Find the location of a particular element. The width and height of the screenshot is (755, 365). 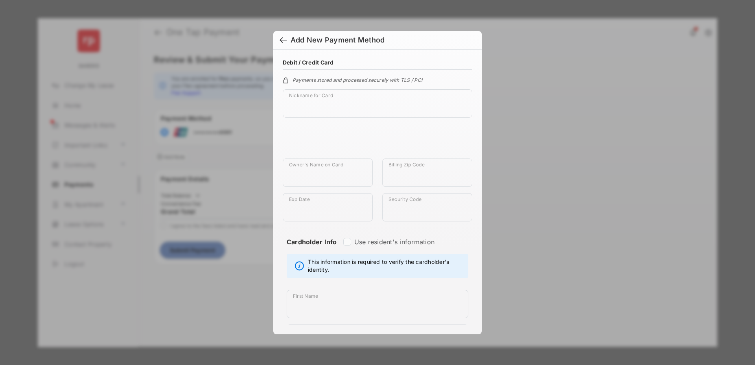

div: Payments stored and processed securely with TLS / PCI is located at coordinates (378, 79).